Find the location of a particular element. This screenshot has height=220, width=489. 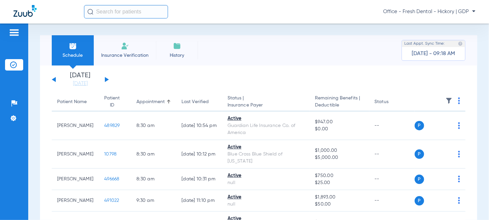

div: Guardian Life Insurance Co. of America is located at coordinates (266, 129).